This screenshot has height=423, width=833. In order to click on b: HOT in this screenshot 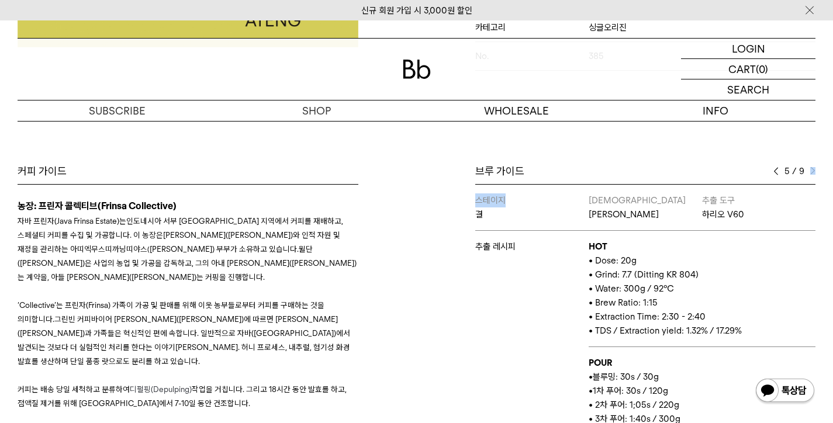, I will do `click(598, 247)`.